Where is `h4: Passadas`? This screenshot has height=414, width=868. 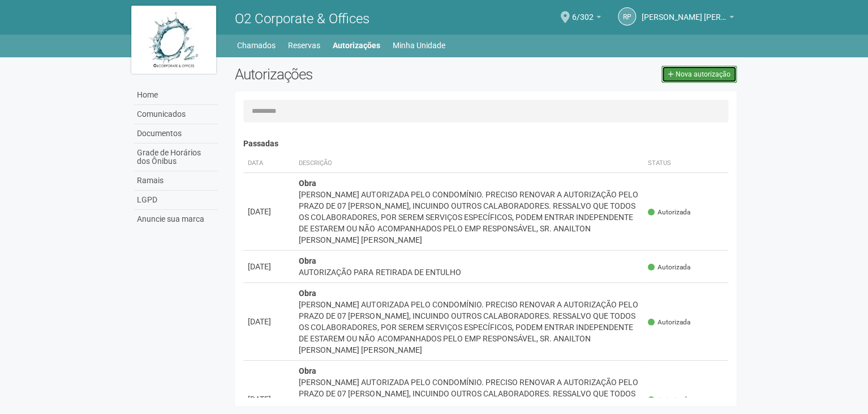 h4: Passadas is located at coordinates (486, 143).